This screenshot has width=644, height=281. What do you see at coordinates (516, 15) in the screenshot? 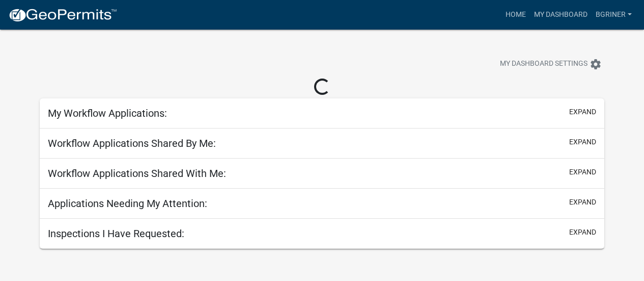
I see `a: Home` at bounding box center [516, 15].